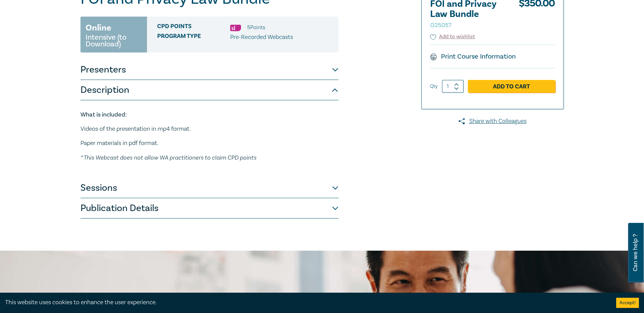 The height and width of the screenshot is (313, 644). What do you see at coordinates (441, 25) in the screenshot?
I see `small: O25057` at bounding box center [441, 25].